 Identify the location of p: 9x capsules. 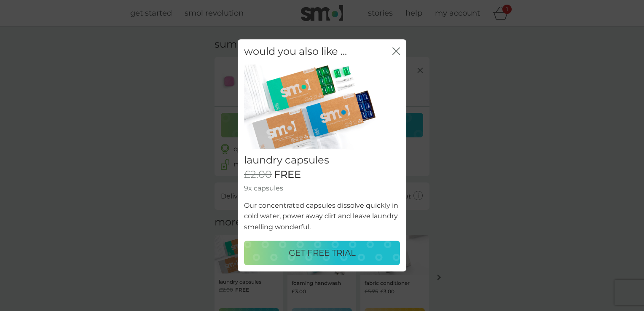
(322, 188).